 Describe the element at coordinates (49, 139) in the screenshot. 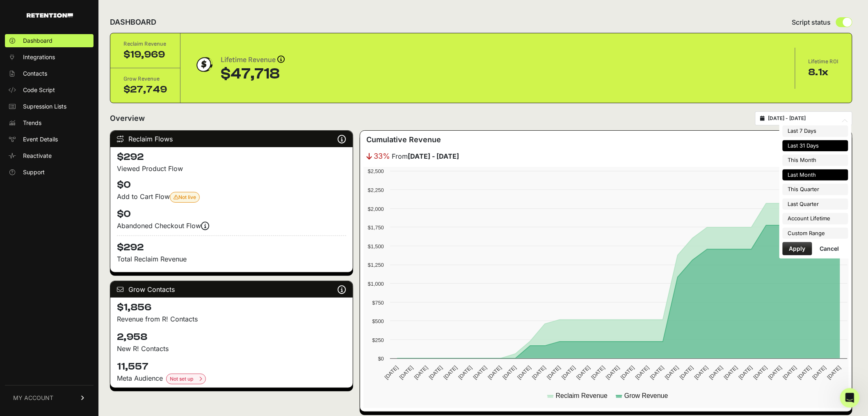

I see `a: Event Details` at that location.